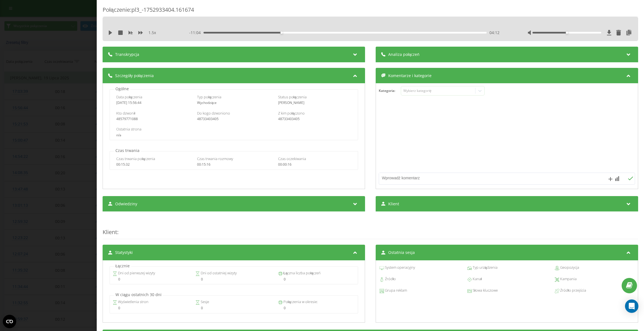 The height and width of the screenshot is (331, 644). I want to click on span: Grupa reklam, so click(396, 291).